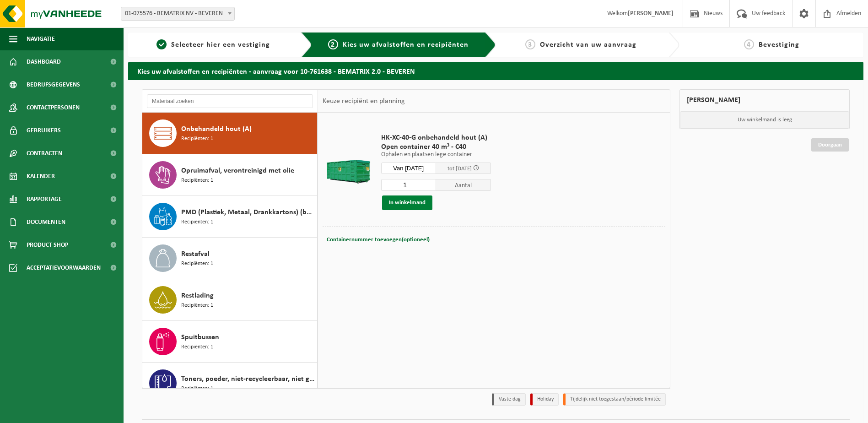 Image resolution: width=868 pixels, height=423 pixels. What do you see at coordinates (378, 240) in the screenshot?
I see `button: Containernummer toevoegen(optioneel)` at bounding box center [378, 240].